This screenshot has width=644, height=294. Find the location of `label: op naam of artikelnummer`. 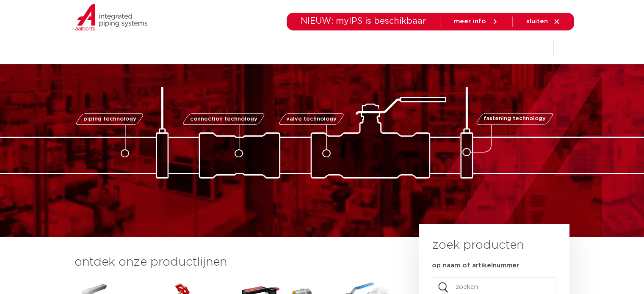

label: op naam of artikelnummer is located at coordinates (476, 266).